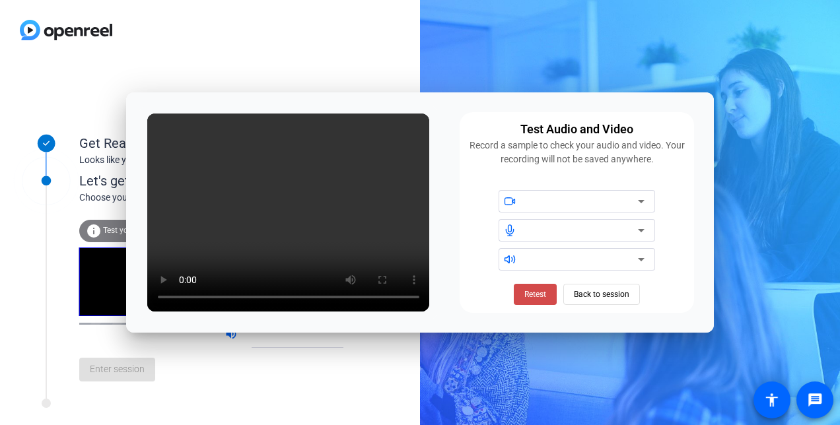  What do you see at coordinates (577, 129) in the screenshot?
I see `div: Test Audio and Video` at bounding box center [577, 129].